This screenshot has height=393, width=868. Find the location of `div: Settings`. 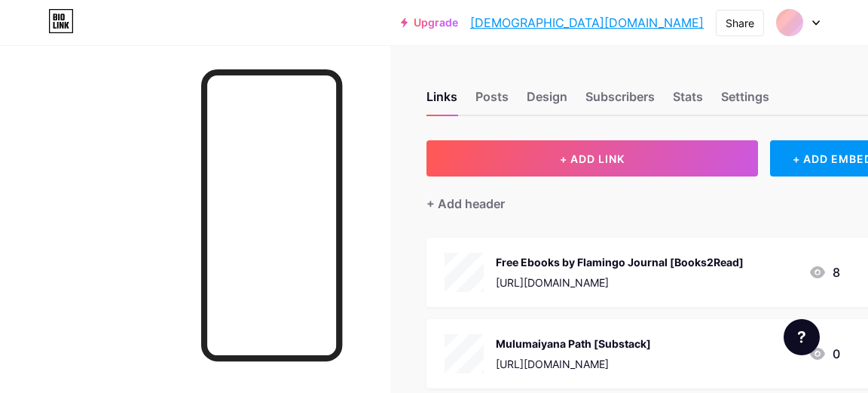

div: Settings is located at coordinates (746, 101).